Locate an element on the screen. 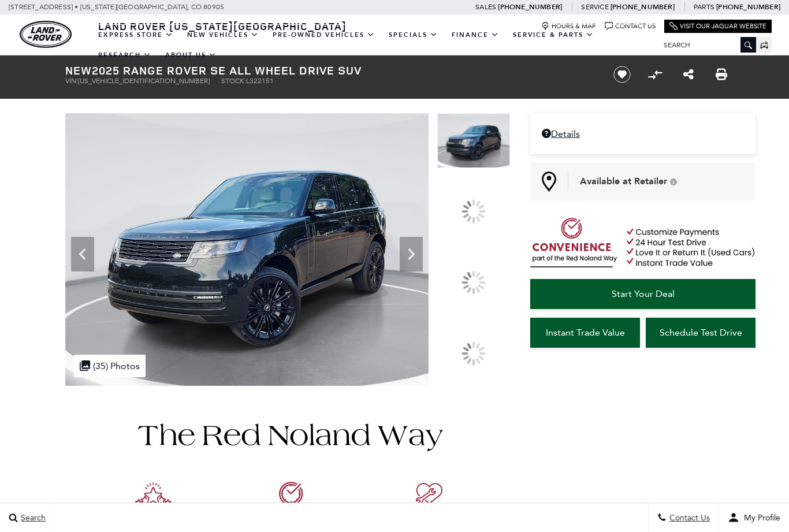  button: user-profile-menu is located at coordinates (754, 517).